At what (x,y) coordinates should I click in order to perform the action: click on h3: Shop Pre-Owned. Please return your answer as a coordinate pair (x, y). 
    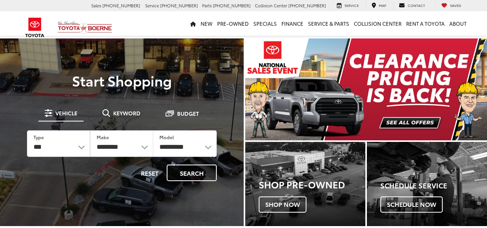
    Looking at the image, I should click on (312, 184).